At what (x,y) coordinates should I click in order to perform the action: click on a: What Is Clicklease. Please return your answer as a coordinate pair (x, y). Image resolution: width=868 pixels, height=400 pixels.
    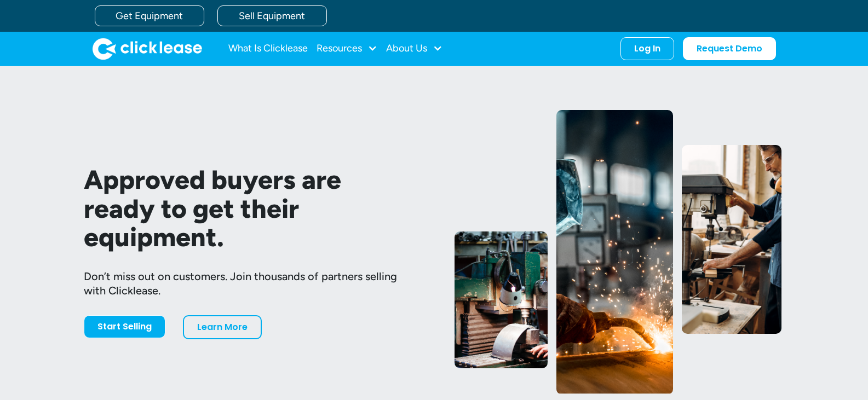
    Looking at the image, I should click on (268, 49).